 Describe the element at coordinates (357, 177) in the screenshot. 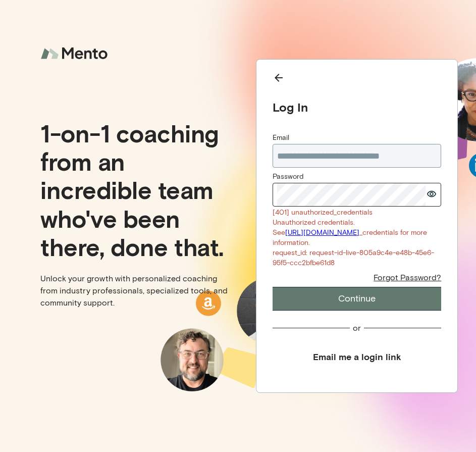

I see `div: Password` at that location.